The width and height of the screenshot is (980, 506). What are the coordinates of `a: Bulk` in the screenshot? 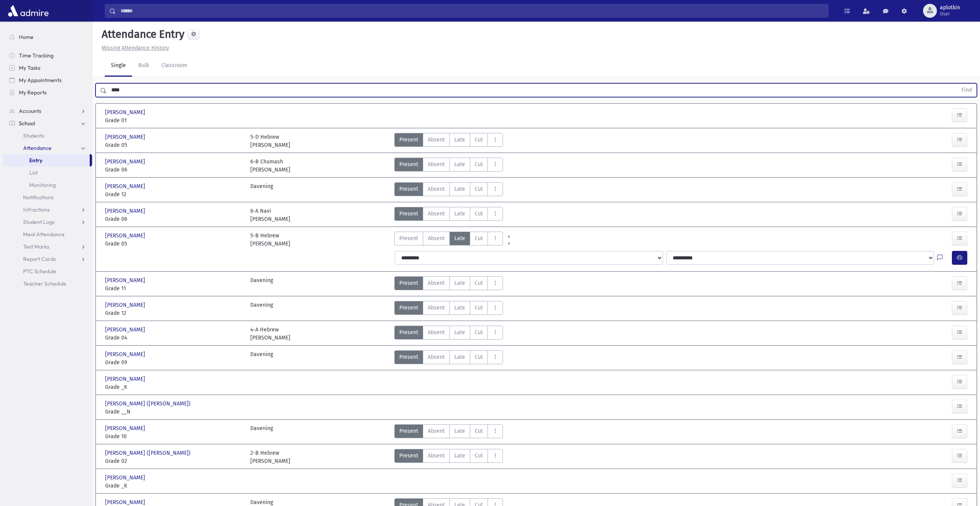 It's located at (144, 66).